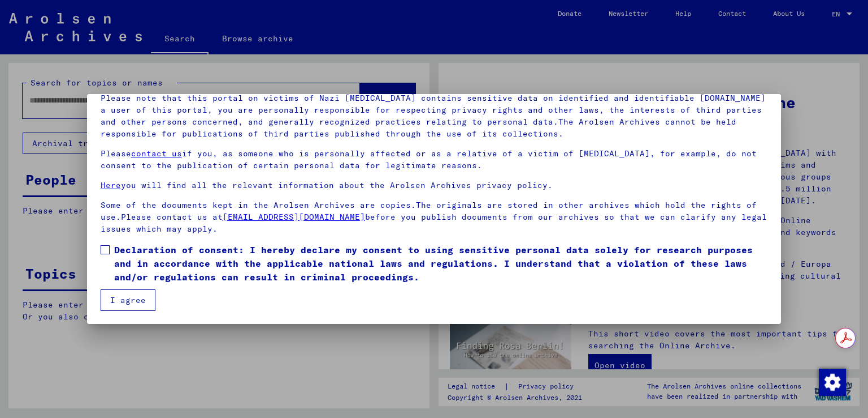 This screenshot has width=868, height=418. What do you see at coordinates (434, 159) in the screenshot?
I see `p: Please if you, as someone who is personally affected or as a relative of a victim of [MEDICAL_DAT...` at bounding box center [434, 159].